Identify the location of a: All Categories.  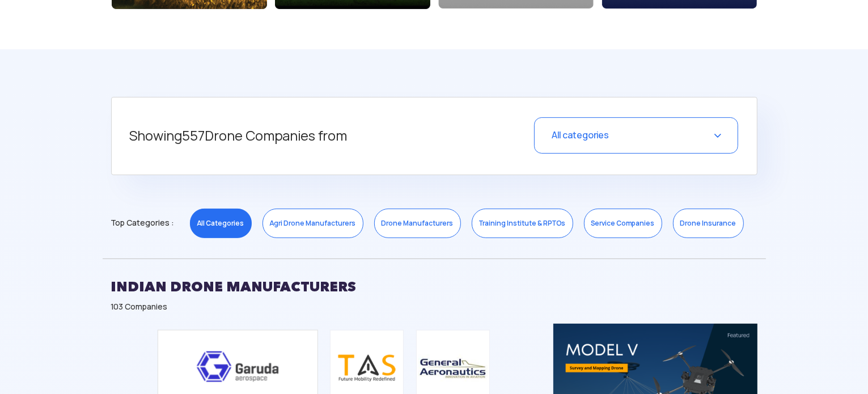
(220, 223).